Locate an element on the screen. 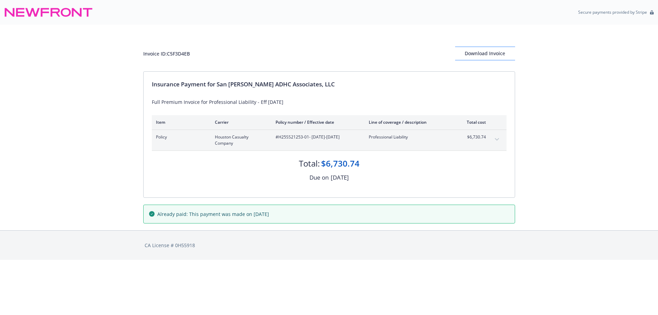 Image resolution: width=658 pixels, height=315 pixels. div: CA License # 0H55918 is located at coordinates (329, 245).